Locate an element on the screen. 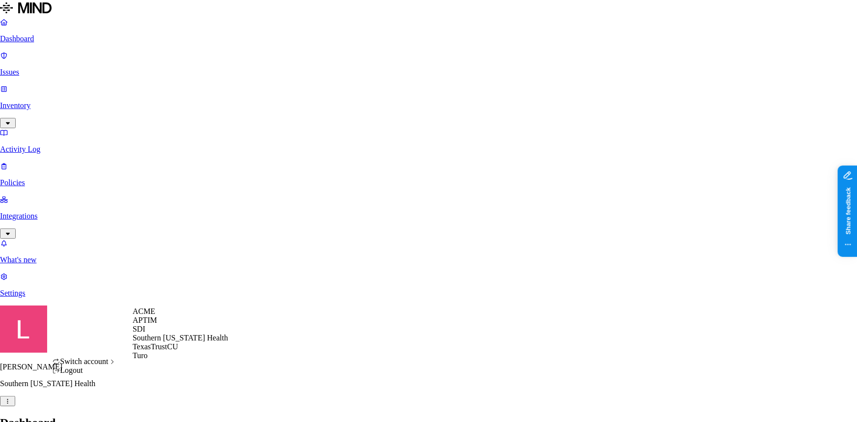 Image resolution: width=857 pixels, height=422 pixels. span: More options is located at coordinates (12, 10).